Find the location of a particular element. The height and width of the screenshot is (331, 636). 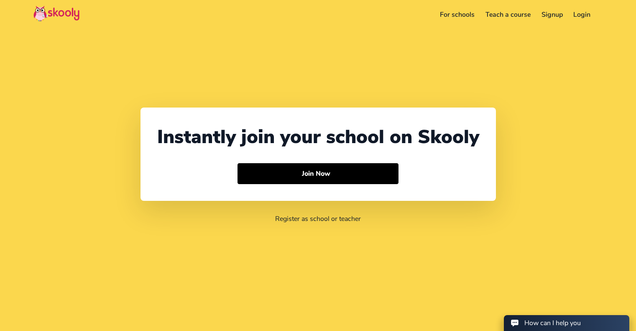

a: Register as school or teacher is located at coordinates (318, 219).